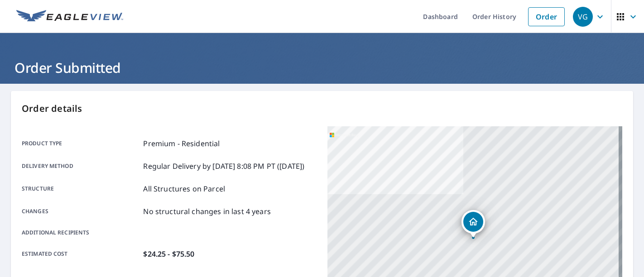 This screenshot has height=277, width=644. I want to click on div: VG, so click(583, 17).